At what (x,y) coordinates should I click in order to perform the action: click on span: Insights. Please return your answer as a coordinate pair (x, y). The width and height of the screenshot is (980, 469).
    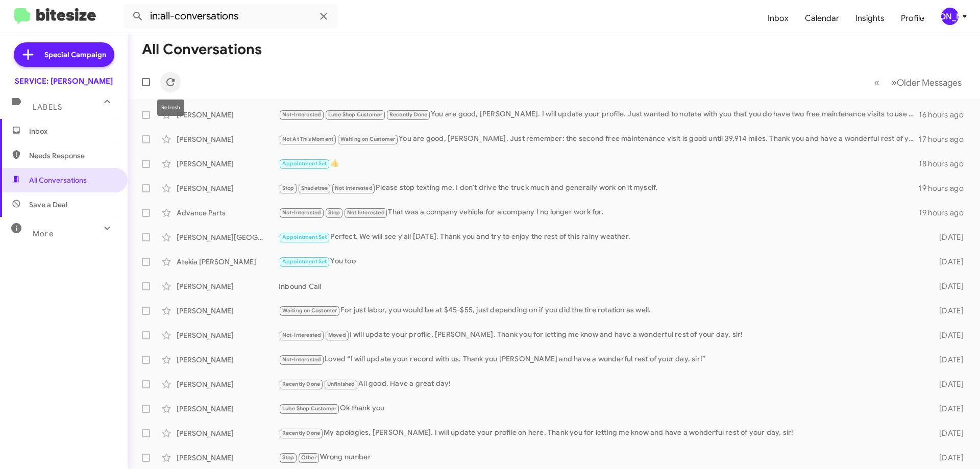
    Looking at the image, I should click on (869, 19).